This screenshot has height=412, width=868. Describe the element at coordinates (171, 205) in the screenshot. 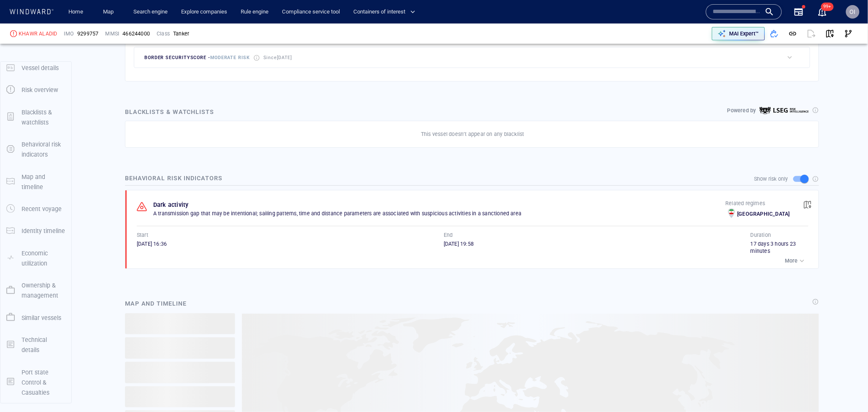

I see `p: Dark activity` at that location.